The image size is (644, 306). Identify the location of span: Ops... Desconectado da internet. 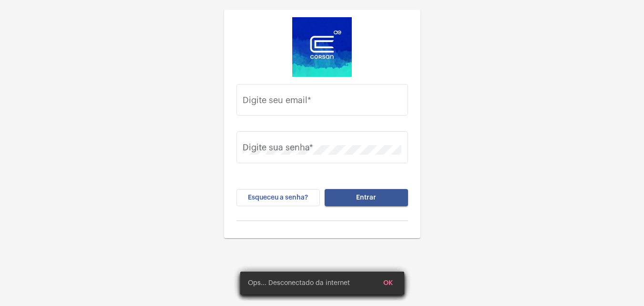
(299, 283).